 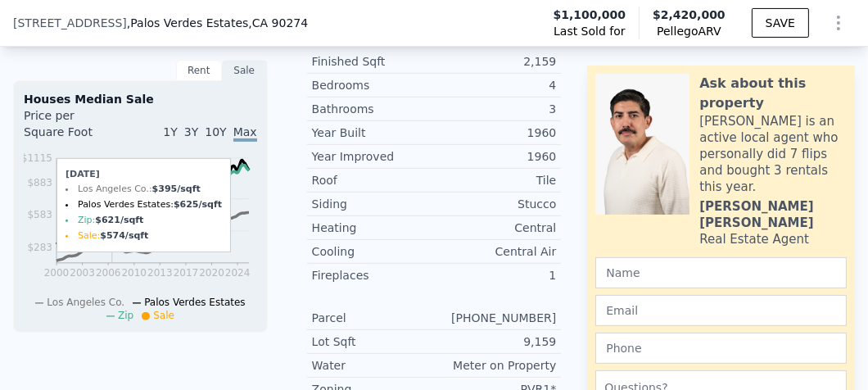 What do you see at coordinates (140, 100) in the screenshot?
I see `div: Houses Median Sale` at bounding box center [140, 100].